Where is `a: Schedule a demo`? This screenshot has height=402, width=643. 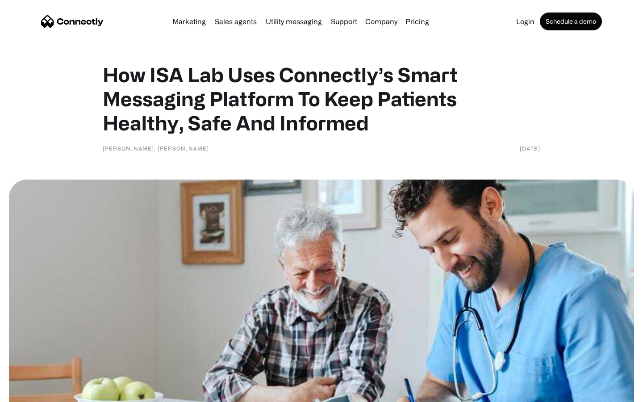 a: Schedule a demo is located at coordinates (571, 21).